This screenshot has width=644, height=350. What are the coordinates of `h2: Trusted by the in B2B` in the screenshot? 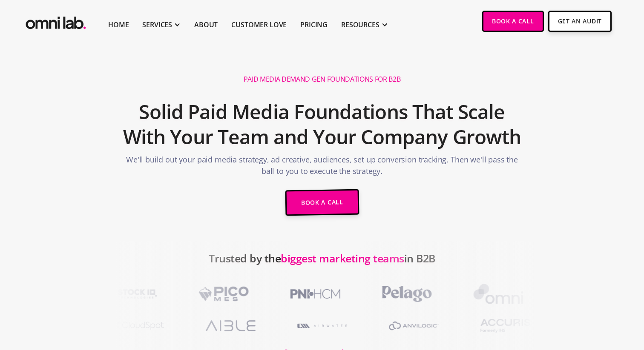 It's located at (322, 265).